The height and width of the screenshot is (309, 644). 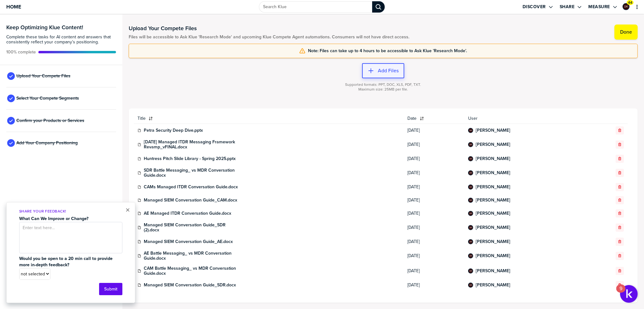 I want to click on a: Managed SIEM Conversation Guide_SDR.docx, so click(x=190, y=286).